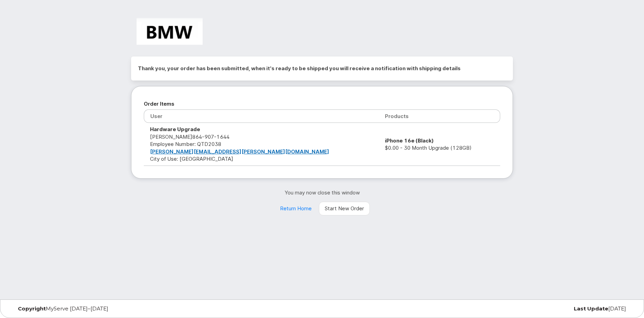  I want to click on td: $0.00 - 30 Month Upgrade (128GB), so click(439, 144).